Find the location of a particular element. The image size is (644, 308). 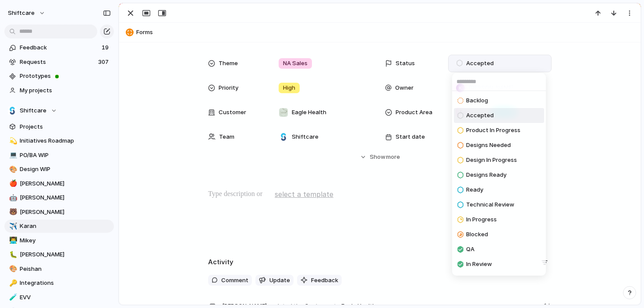

span: Designs Ready is located at coordinates (486, 175).